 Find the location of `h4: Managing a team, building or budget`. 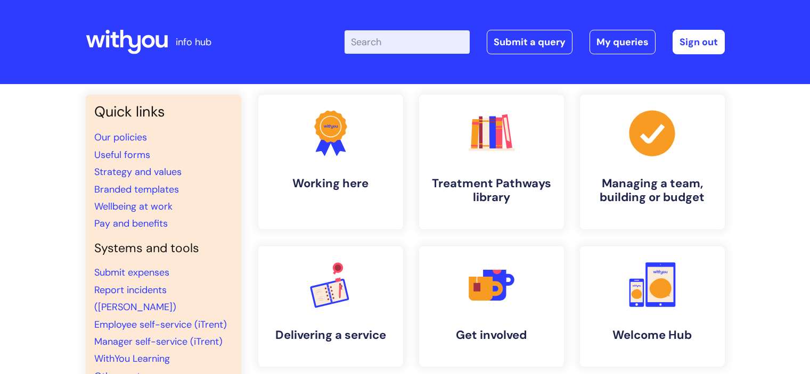

h4: Managing a team, building or budget is located at coordinates (652, 191).